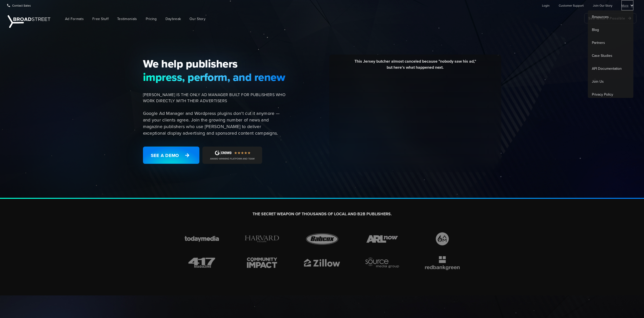 The height and width of the screenshot is (318, 644). What do you see at coordinates (611, 55) in the screenshot?
I see `a: Case Studies` at bounding box center [611, 55].